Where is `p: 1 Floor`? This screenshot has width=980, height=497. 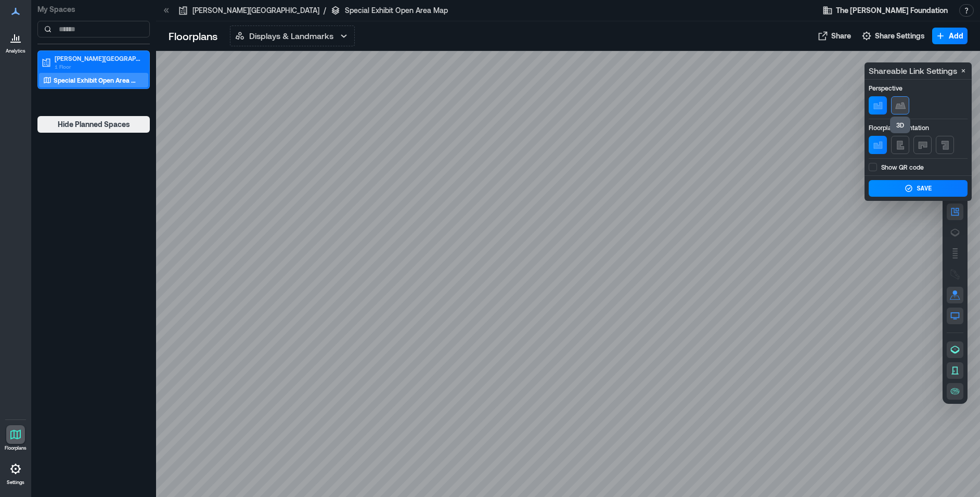 p: 1 Floor is located at coordinates (98, 66).